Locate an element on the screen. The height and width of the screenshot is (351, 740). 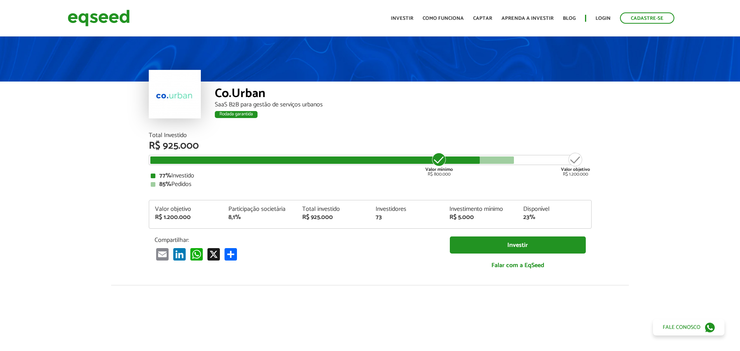
strong: Valor objetivo is located at coordinates (575, 169).